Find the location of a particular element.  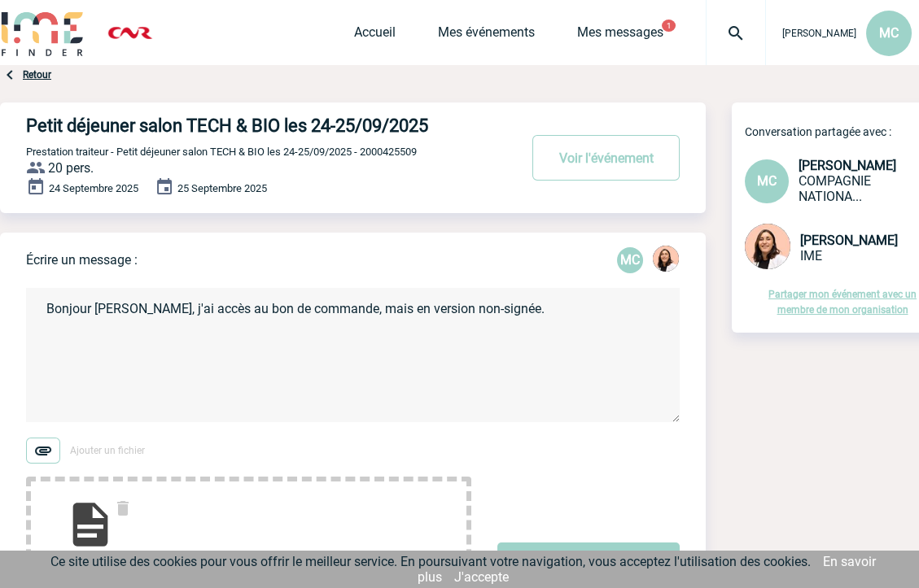

img: file-document.svg is located at coordinates (90, 525).